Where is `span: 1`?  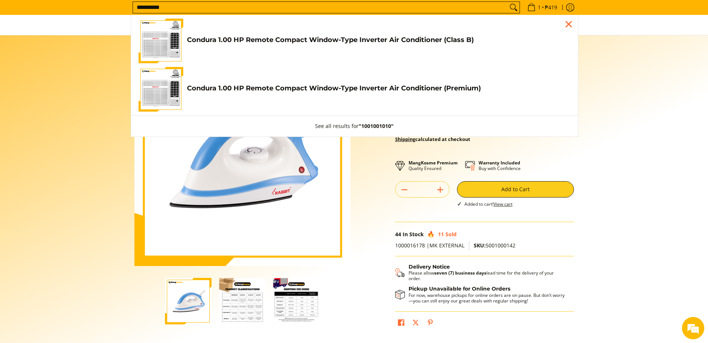 span: 1 is located at coordinates (539, 7).